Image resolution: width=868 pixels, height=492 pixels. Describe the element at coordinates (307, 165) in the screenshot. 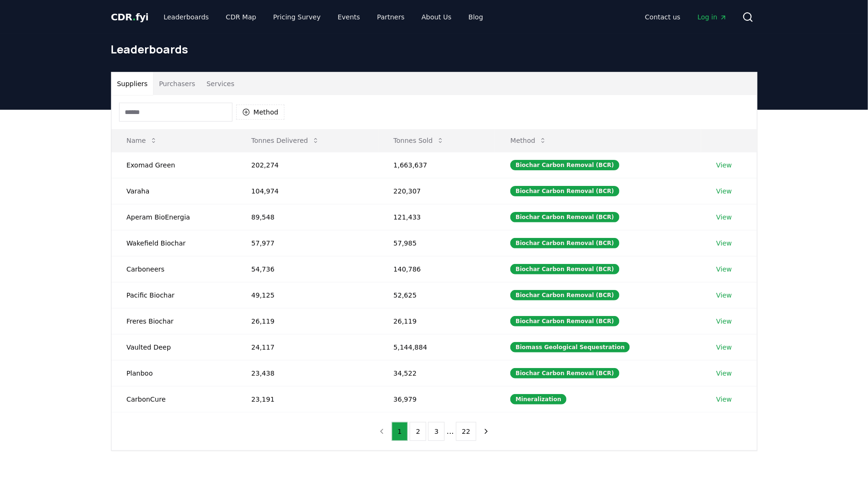

I see `td: 202,274` at that location.